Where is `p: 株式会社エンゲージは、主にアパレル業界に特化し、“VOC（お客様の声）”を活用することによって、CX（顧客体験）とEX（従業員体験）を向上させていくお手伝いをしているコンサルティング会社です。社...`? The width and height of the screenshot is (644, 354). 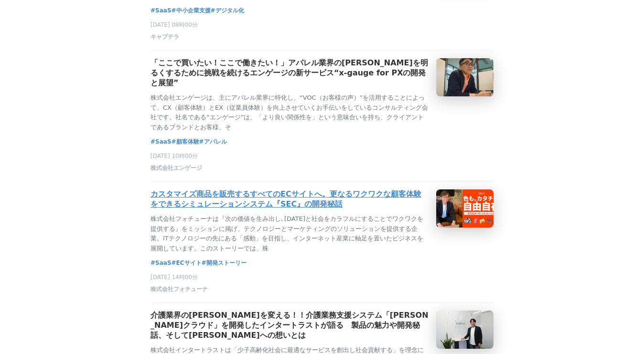 p: 株式会社エンゲージは、主にアパレル業界に特化し、“VOC（お客様の声）”を活用することによって、CX（顧客体験）とEX（従業員体験）を向上させていくお手伝いをしているコンサルティング会社です。社... is located at coordinates (289, 113).